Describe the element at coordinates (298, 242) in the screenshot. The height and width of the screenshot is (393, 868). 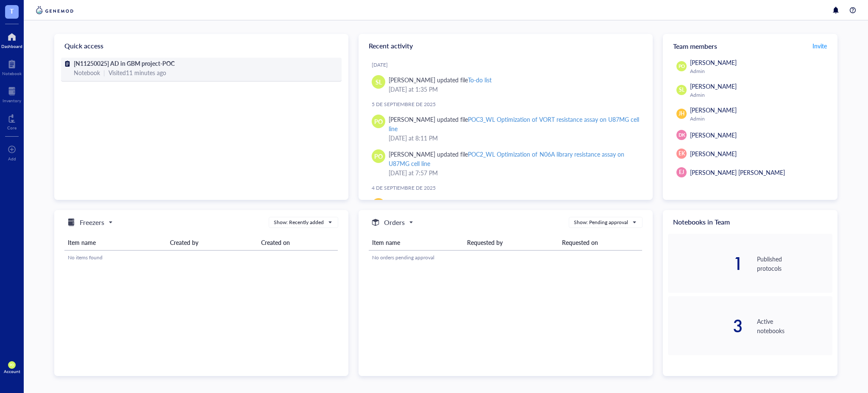
I see `th: Created on` at that location.